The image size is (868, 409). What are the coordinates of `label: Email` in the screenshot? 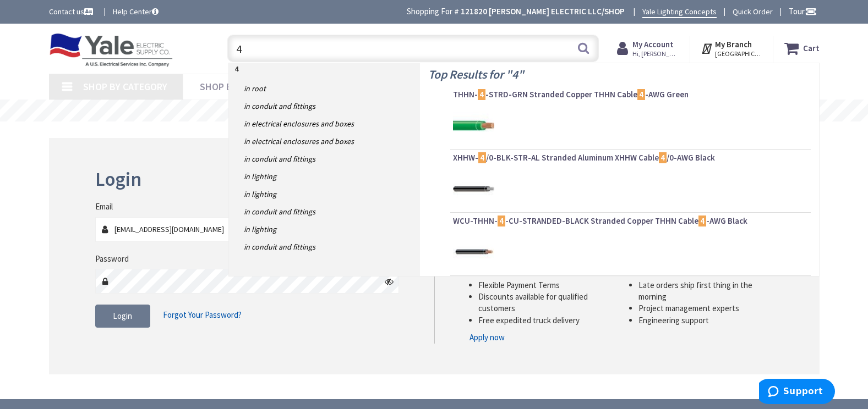 It's located at (104, 207).